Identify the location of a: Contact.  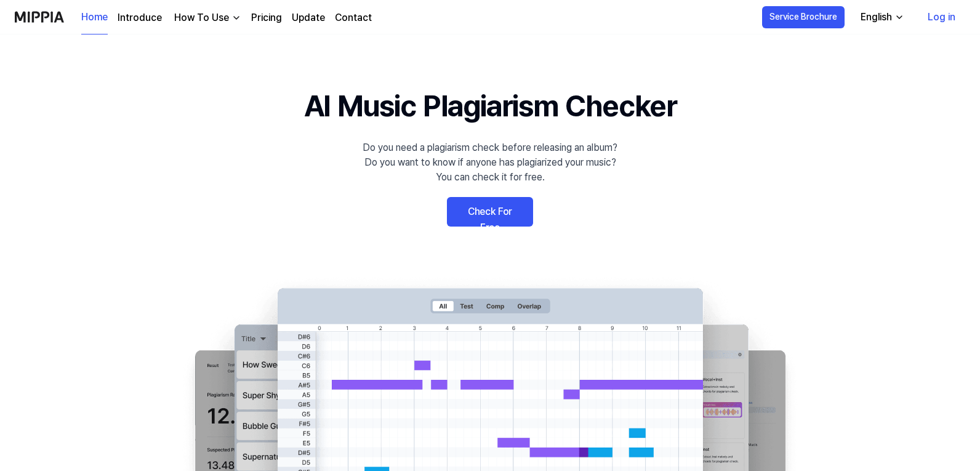
(353, 18).